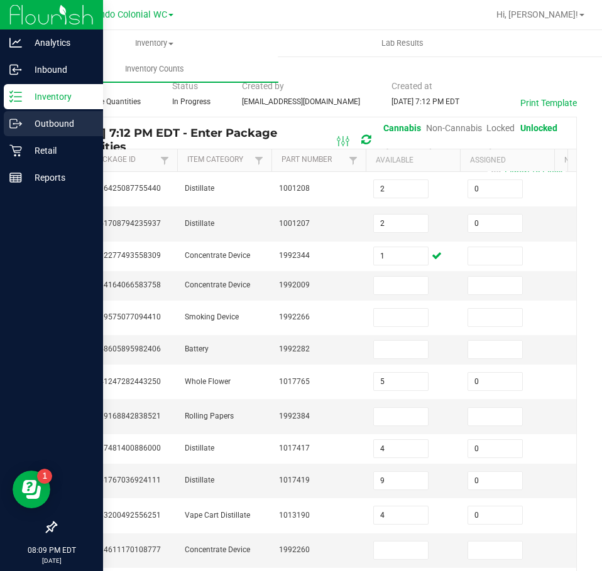 Image resolution: width=602 pixels, height=571 pixels. What do you see at coordinates (126, 382) in the screenshot?
I see `span: 2141247282443250` at bounding box center [126, 382].